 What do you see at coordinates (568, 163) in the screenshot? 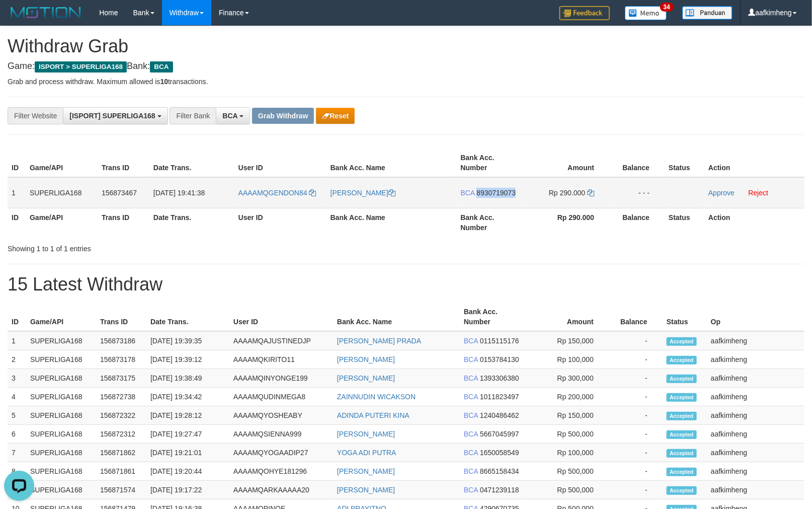
I see `th: Amount` at bounding box center [568, 163].